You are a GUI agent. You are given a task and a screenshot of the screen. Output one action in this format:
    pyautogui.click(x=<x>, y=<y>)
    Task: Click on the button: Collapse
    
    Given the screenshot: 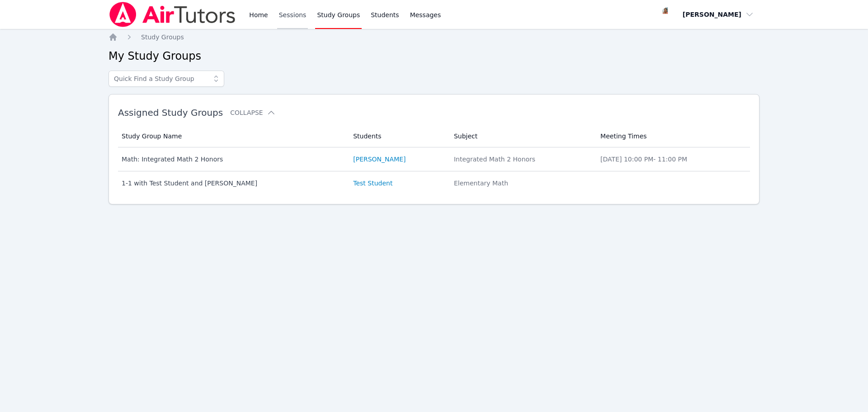 What is the action you would take?
    pyautogui.click(x=252, y=112)
    